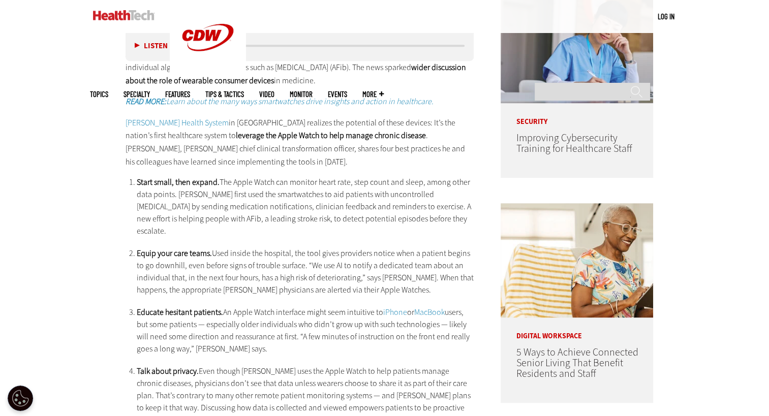 The width and height of the screenshot is (769, 416). I want to click on a: Video, so click(267, 94).